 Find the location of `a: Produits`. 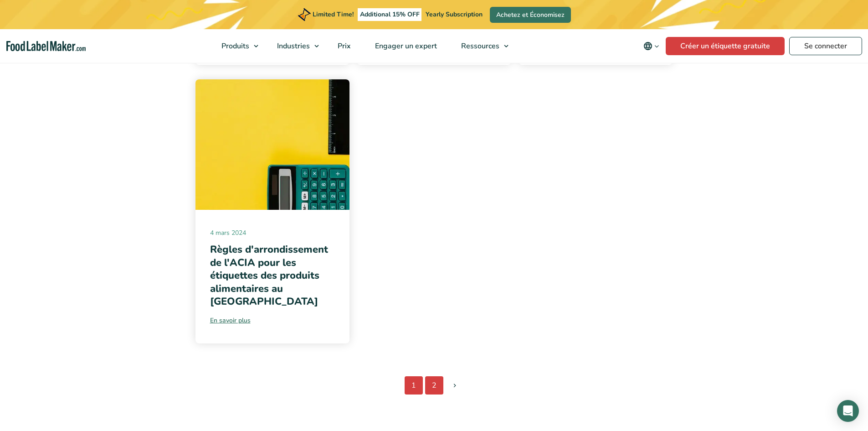

a: Produits is located at coordinates (236, 46).